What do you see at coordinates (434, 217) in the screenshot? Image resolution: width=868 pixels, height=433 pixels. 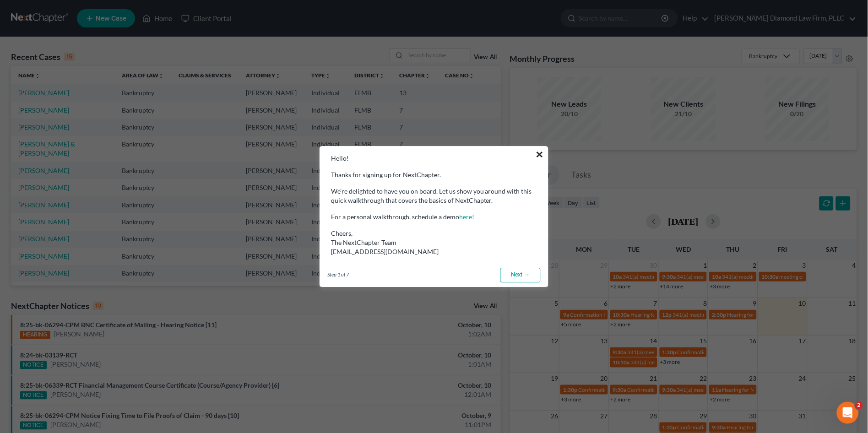 I see `p: For a personal walkthrough, schedule a demo !` at bounding box center [434, 217].